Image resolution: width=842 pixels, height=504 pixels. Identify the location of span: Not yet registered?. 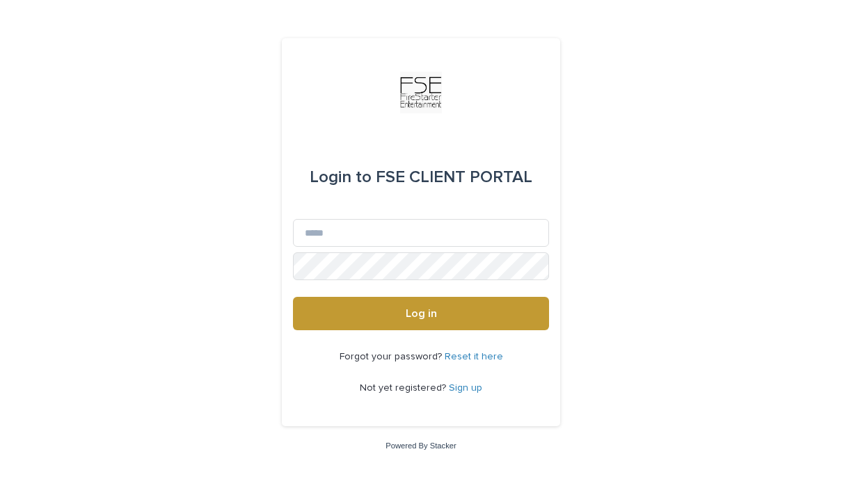
(405, 388).